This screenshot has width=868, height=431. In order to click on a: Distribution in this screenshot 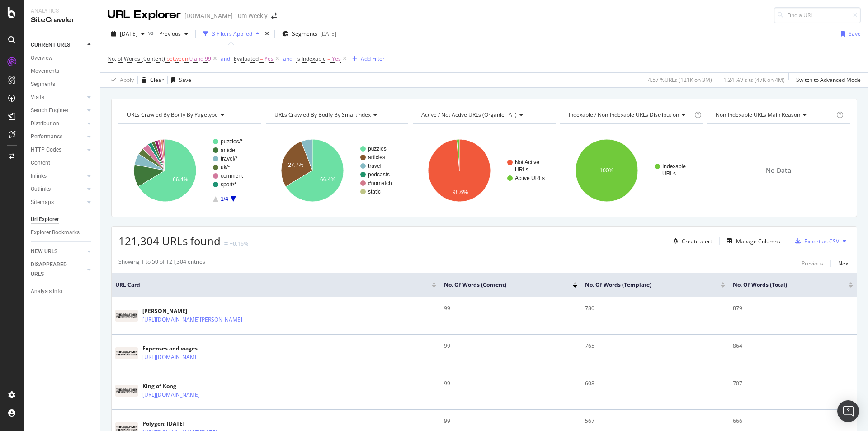, I will do `click(58, 124)`.